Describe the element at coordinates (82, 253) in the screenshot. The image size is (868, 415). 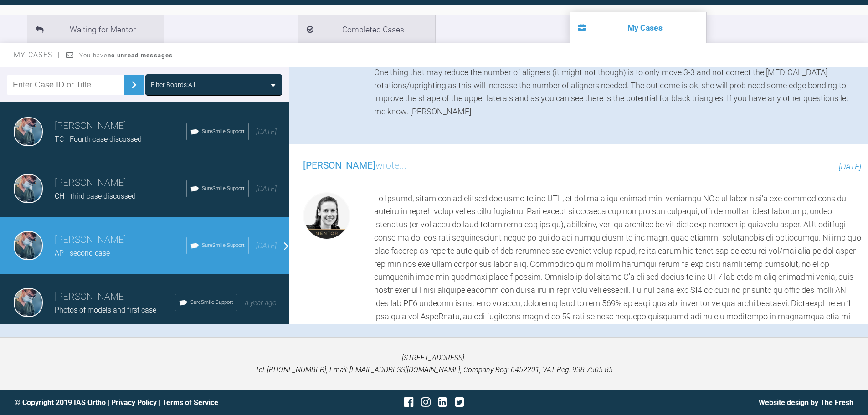
I see `span: AP - second case` at that location.